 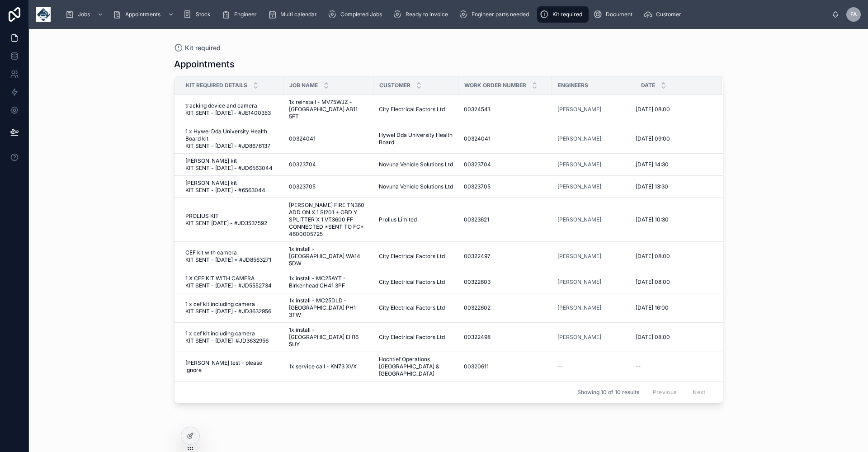 What do you see at coordinates (304, 86) in the screenshot?
I see `span: Job Name` at bounding box center [304, 86].